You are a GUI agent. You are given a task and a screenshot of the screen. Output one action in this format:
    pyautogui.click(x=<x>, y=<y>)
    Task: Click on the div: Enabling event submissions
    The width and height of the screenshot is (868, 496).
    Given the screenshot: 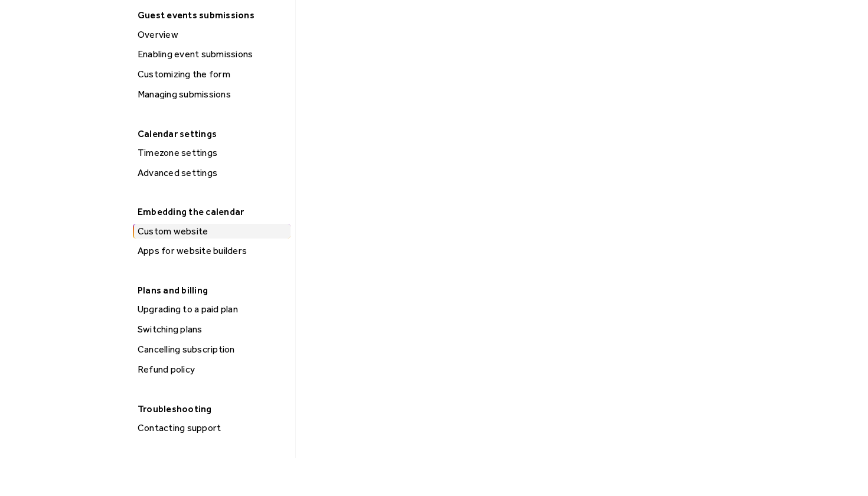 What is the action you would take?
    pyautogui.click(x=211, y=55)
    